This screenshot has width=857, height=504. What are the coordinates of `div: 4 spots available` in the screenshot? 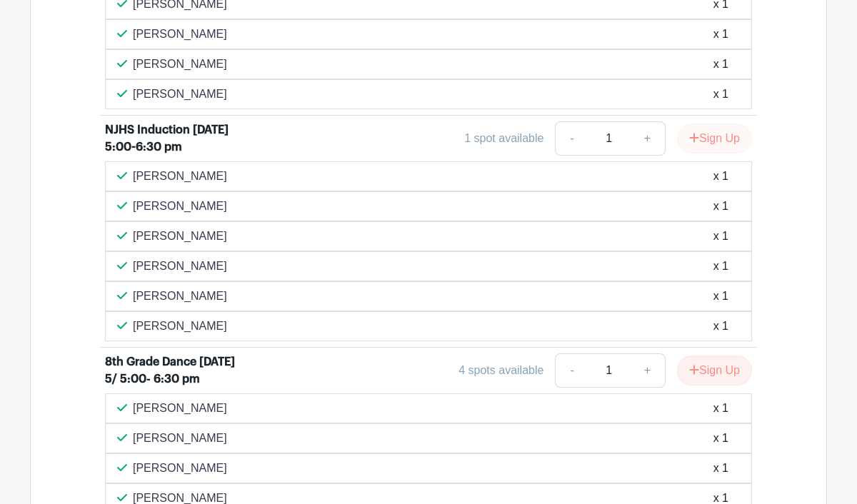 It's located at (501, 370).